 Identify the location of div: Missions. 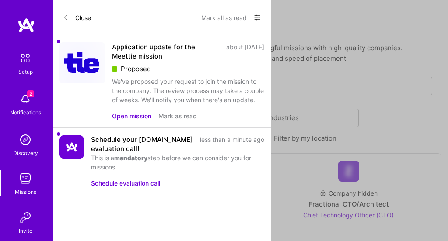
(25, 192).